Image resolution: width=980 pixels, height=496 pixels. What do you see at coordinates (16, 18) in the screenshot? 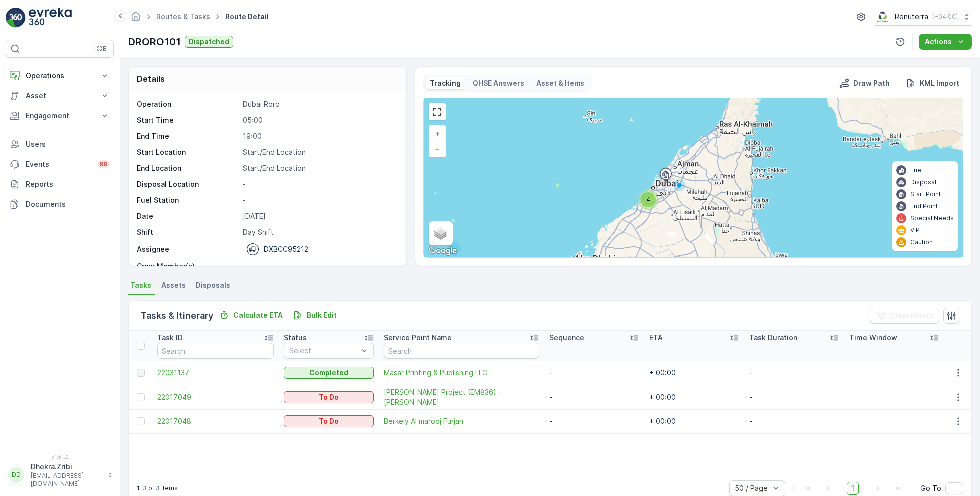
I see `img: logo` at bounding box center [16, 18].